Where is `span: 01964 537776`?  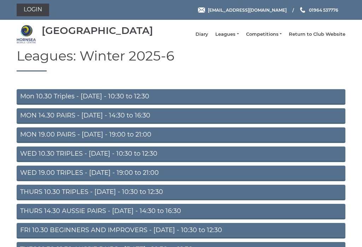 span: 01964 537776 is located at coordinates (324, 10).